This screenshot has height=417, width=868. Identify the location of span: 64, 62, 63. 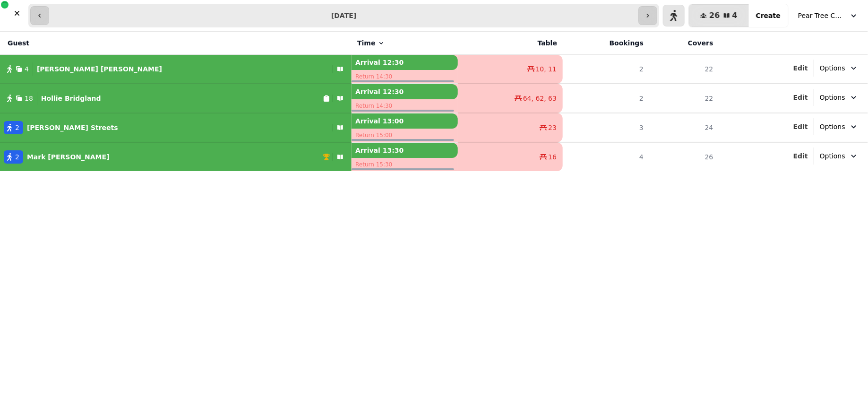
(540, 98).